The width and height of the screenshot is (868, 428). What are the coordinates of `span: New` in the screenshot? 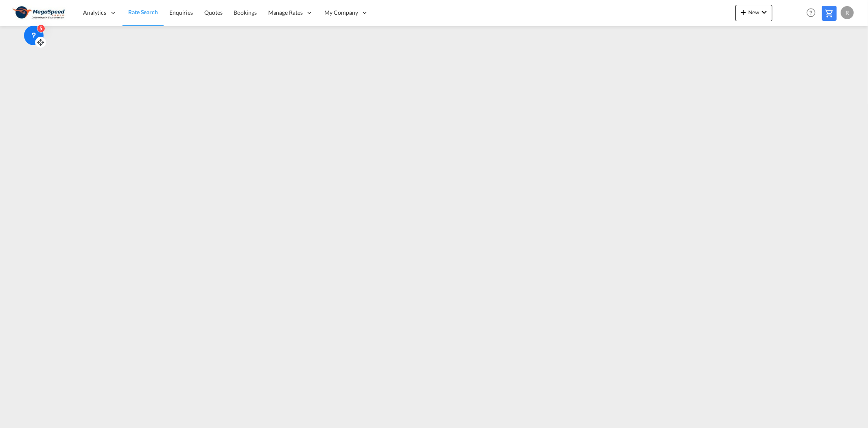 It's located at (754, 12).